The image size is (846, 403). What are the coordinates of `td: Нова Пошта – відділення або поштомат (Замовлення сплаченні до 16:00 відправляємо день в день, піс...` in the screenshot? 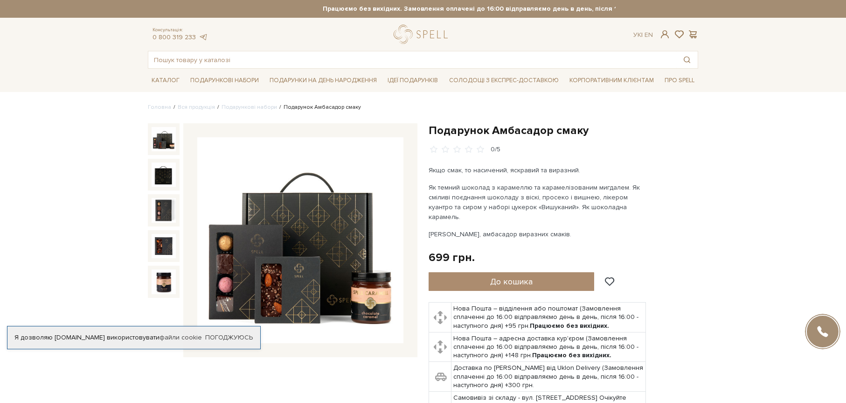 It's located at (549, 317).